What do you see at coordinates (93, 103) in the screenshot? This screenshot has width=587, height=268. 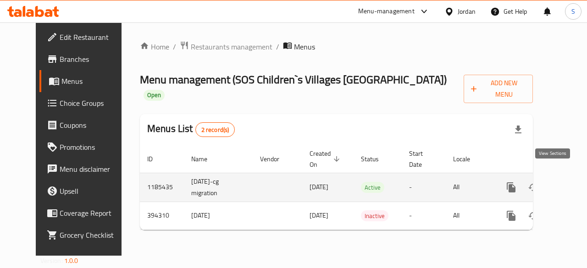 I see `span: Choice Groups` at bounding box center [93, 103].